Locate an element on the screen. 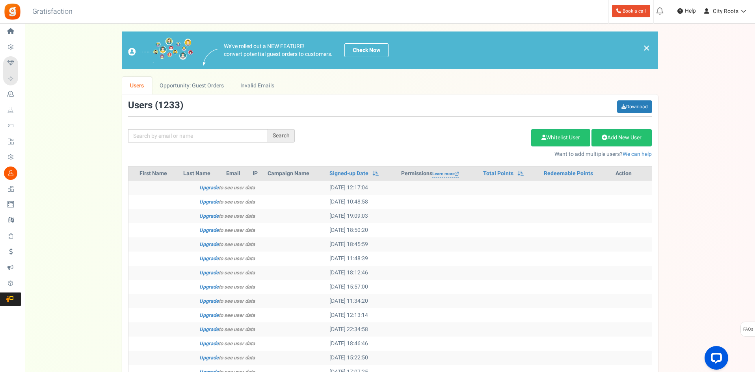  a: Invalid Emails is located at coordinates (257, 86).